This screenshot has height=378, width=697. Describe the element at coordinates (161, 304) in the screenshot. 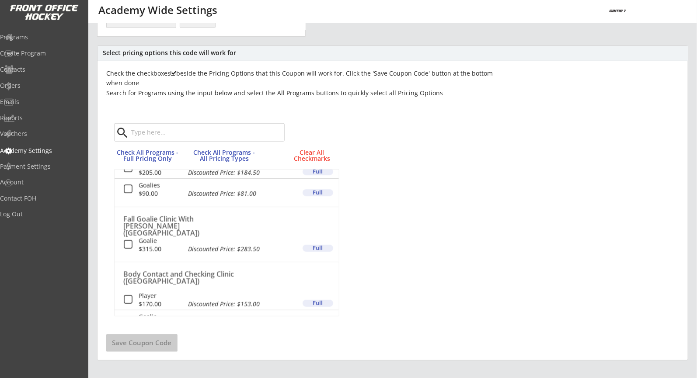

I see `div: $170.00` at that location.